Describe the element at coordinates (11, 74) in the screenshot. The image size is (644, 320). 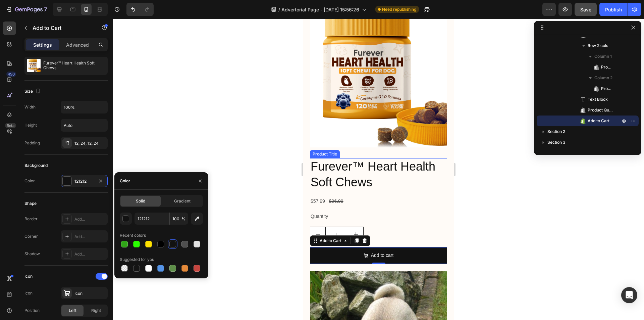
I see `div: 450` at that location.